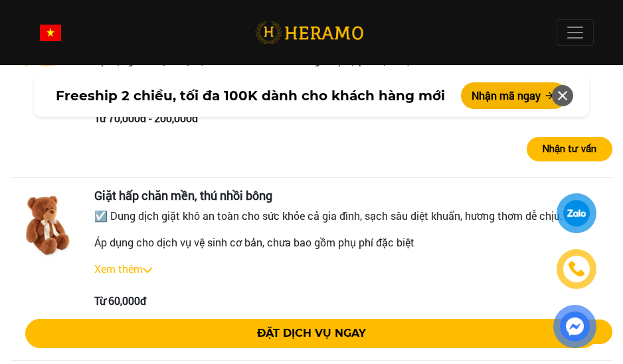 The width and height of the screenshot is (623, 364). What do you see at coordinates (312, 333) in the screenshot?
I see `button: ĐẶT DỊCH VỤ NGAY` at bounding box center [312, 333].